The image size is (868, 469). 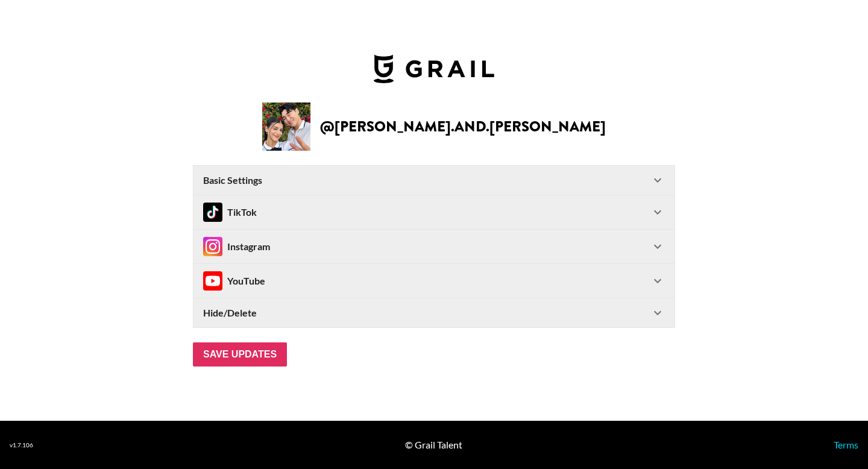 What do you see at coordinates (233, 180) in the screenshot?
I see `strong: Basic Settings` at bounding box center [233, 180].